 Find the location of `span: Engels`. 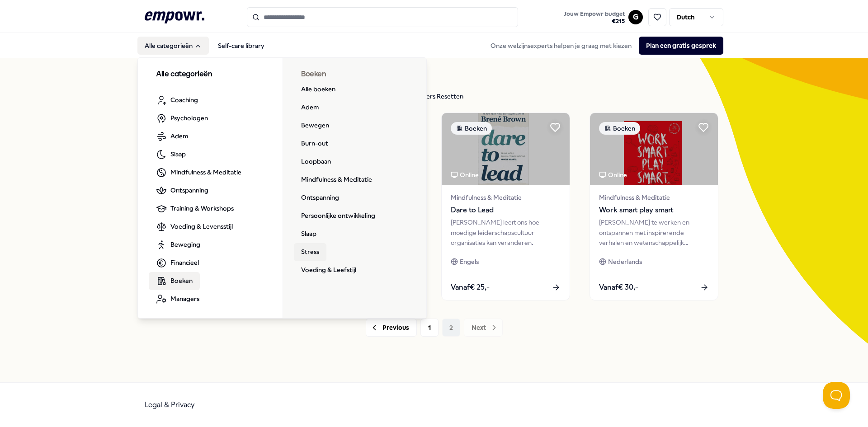

span: Engels is located at coordinates (470, 262).